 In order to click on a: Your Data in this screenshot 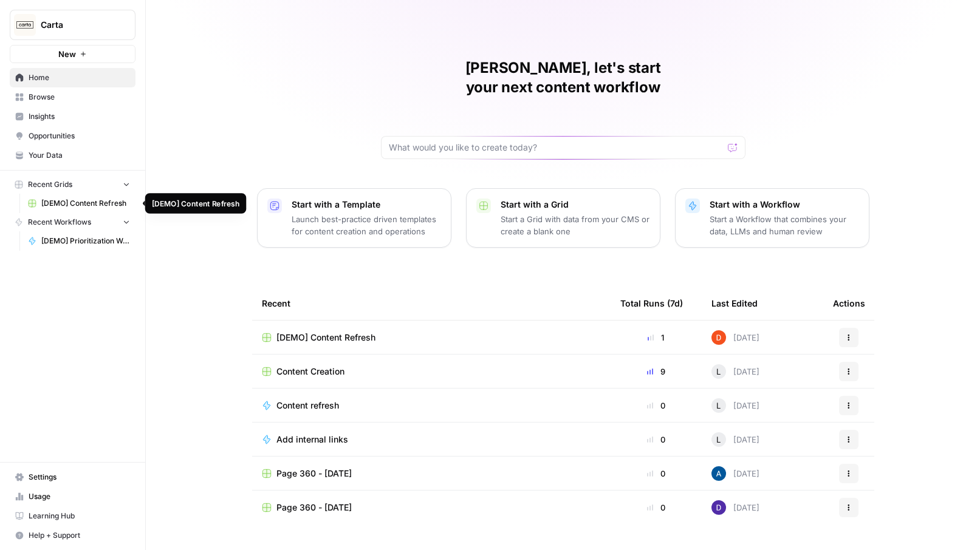, I will do `click(72, 155)`.